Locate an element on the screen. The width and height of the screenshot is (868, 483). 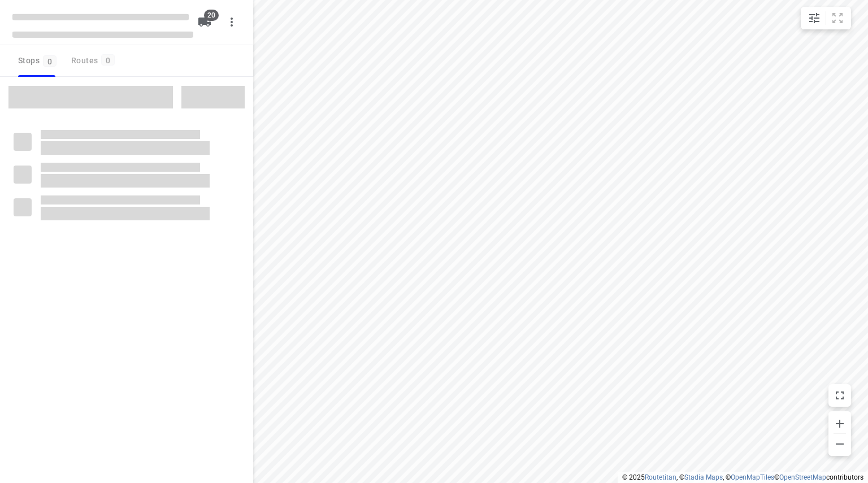
a: Routetitan is located at coordinates (660, 478).